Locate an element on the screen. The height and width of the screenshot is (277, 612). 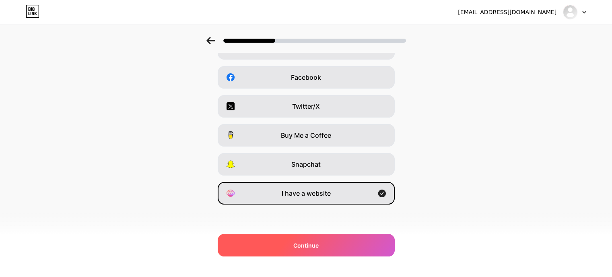
span: Twitter/X is located at coordinates (306, 106).